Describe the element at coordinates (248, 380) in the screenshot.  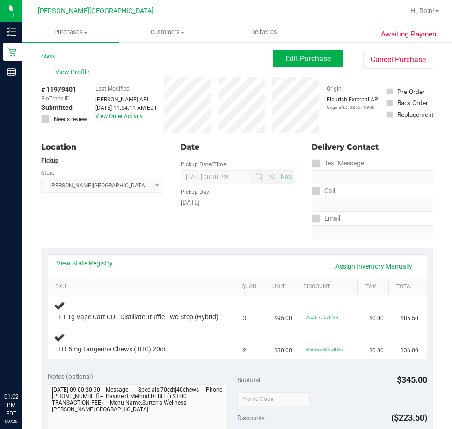
I see `span: Subtotal` at that location.